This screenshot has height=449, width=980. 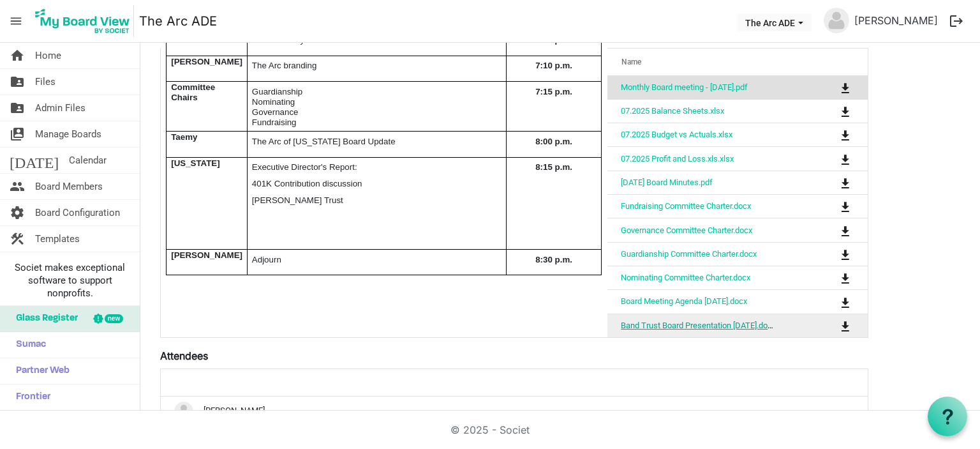 What do you see at coordinates (48, 55) in the screenshot?
I see `span: Home` at bounding box center [48, 55].